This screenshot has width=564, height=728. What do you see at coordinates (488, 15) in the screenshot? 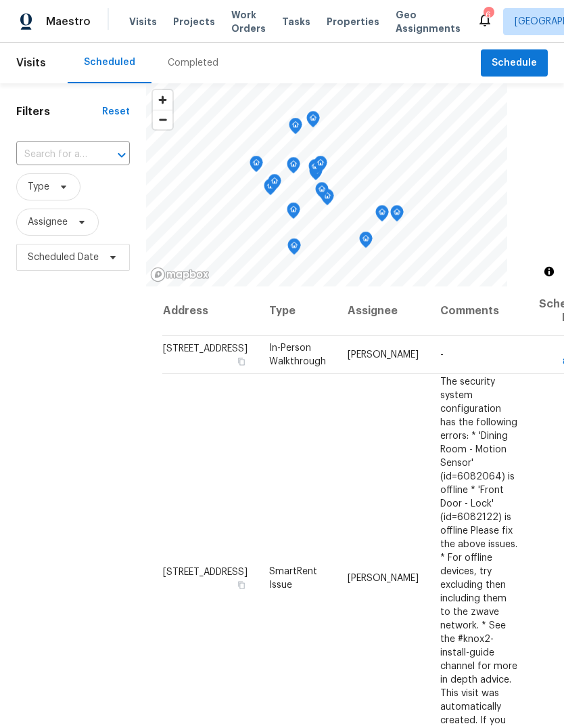
I see `div: 6` at bounding box center [488, 15].